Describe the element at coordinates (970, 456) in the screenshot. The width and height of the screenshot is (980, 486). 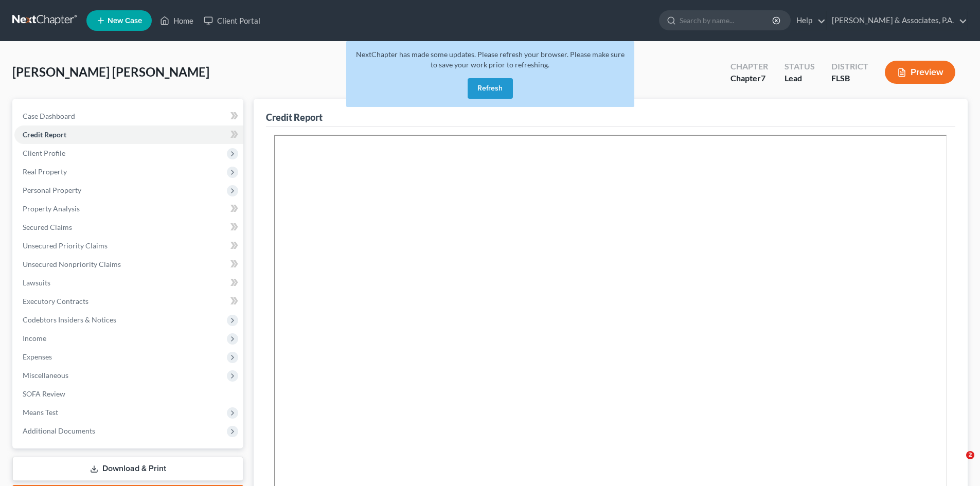
I see `span: 2` at that location.